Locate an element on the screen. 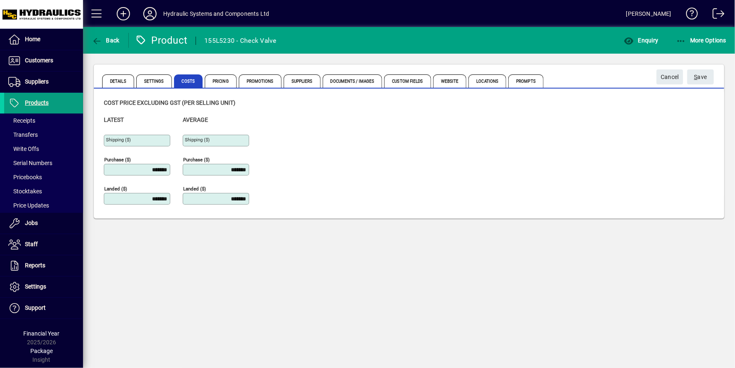 Image resolution: width=735 pixels, height=368 pixels. span: Support is located at coordinates (35, 307).